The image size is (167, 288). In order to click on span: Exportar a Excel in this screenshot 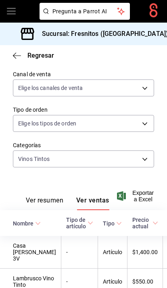, I will do `click(137, 196)`.